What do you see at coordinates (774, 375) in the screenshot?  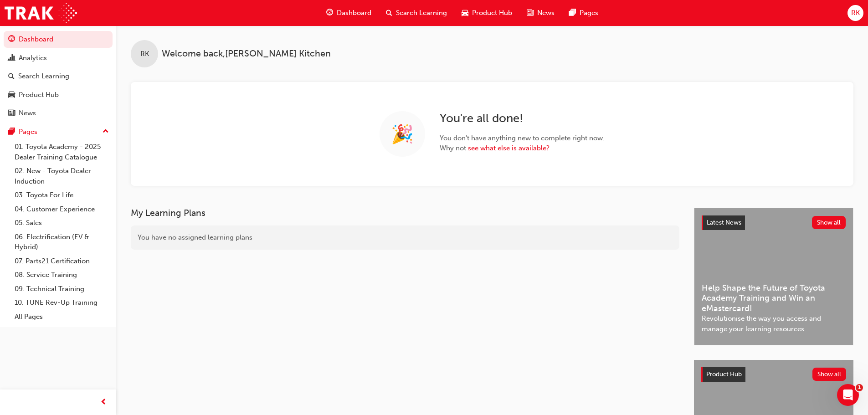 I see `a: Product HubShow all` at bounding box center [774, 375].